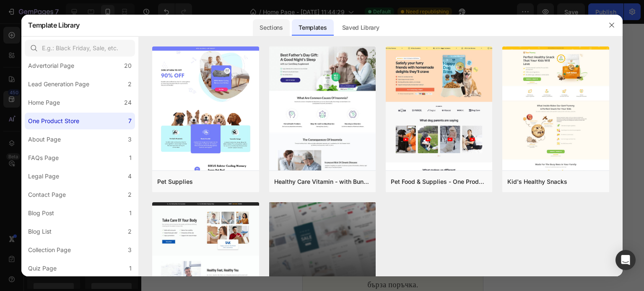  I want to click on div: Pet Food & Supplies - One Product Store, so click(439, 182).